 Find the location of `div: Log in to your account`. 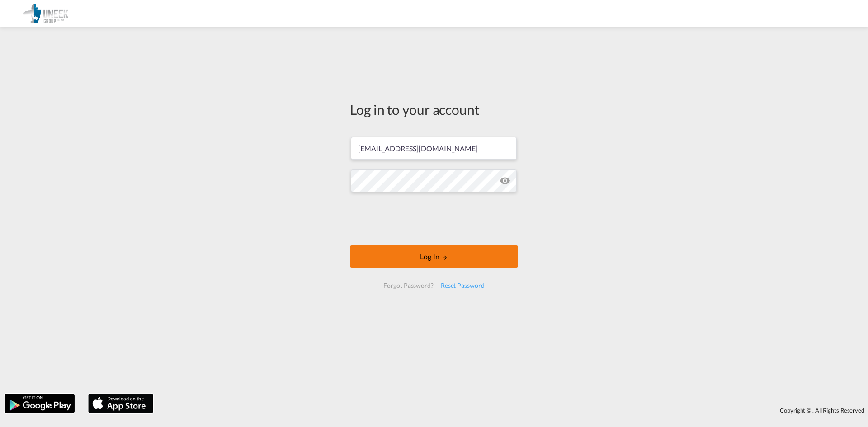

div: Log in to your account is located at coordinates (434, 109).